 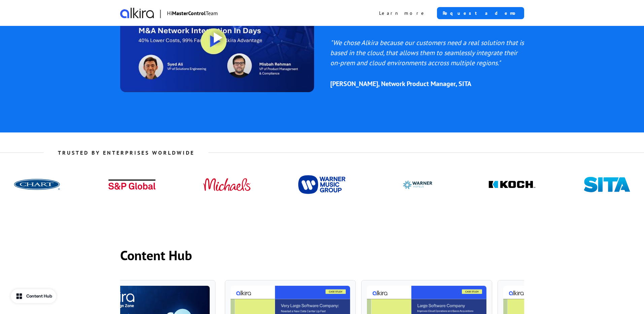 What do you see at coordinates (189, 13) in the screenshot?
I see `strong: MasterControl` at bounding box center [189, 13].